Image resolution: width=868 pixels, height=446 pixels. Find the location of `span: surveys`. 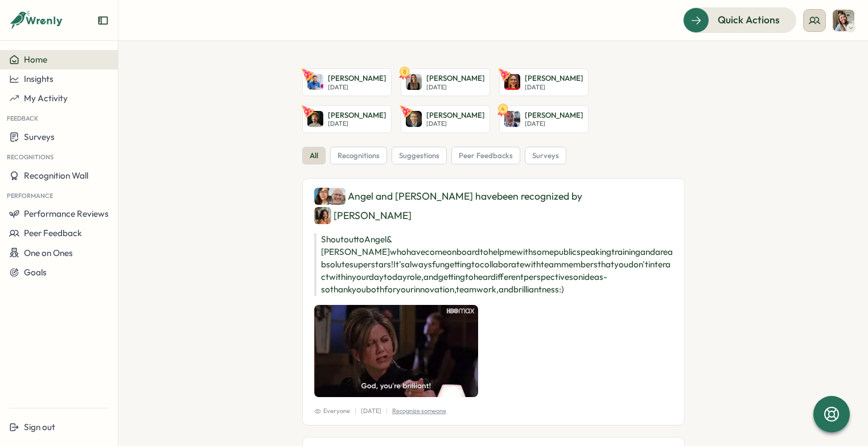

span: surveys is located at coordinates (545, 156).